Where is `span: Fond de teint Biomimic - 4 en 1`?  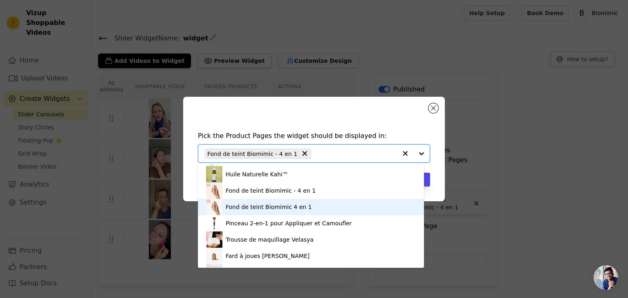 span: Fond de teint Biomimic - 4 en 1 is located at coordinates (252, 154).